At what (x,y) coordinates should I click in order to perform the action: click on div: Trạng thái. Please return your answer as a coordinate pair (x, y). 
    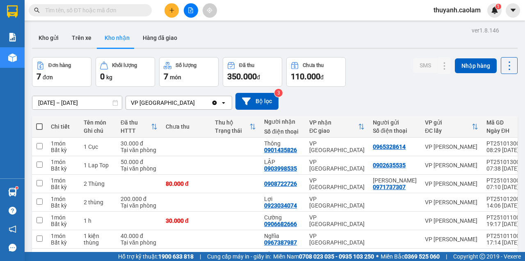
    Looking at the image, I should click on (232, 130).